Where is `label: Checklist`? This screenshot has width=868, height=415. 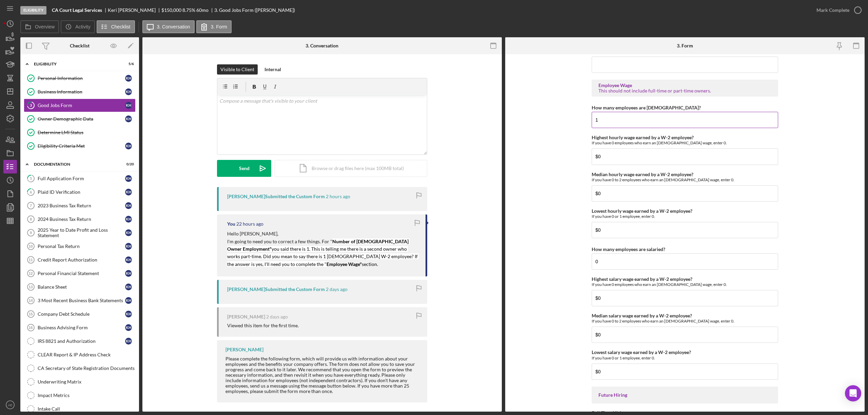
label: Checklist is located at coordinates (120, 27).